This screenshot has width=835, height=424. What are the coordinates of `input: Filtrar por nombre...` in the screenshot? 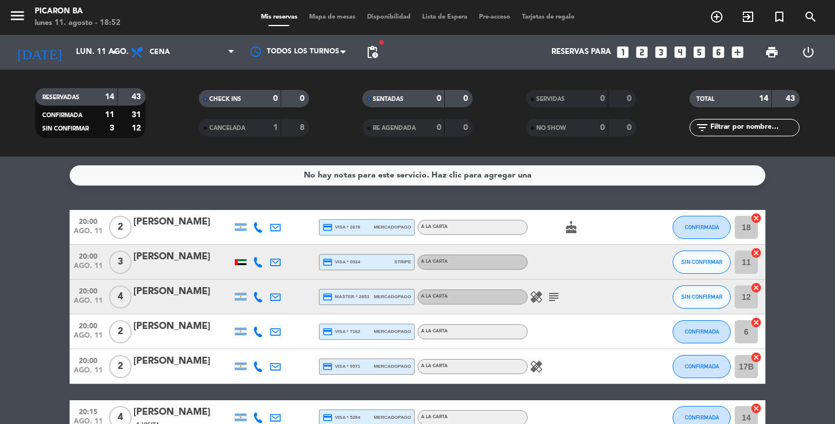 It's located at (754, 128).